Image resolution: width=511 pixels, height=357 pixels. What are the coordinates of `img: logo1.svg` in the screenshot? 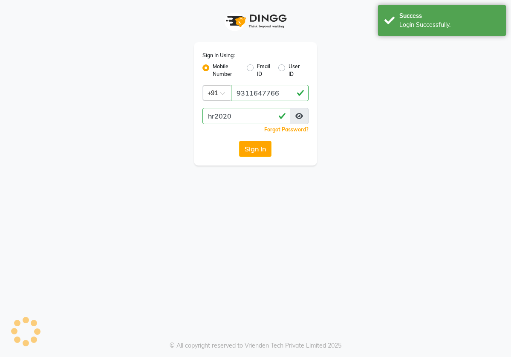 It's located at (255, 21).